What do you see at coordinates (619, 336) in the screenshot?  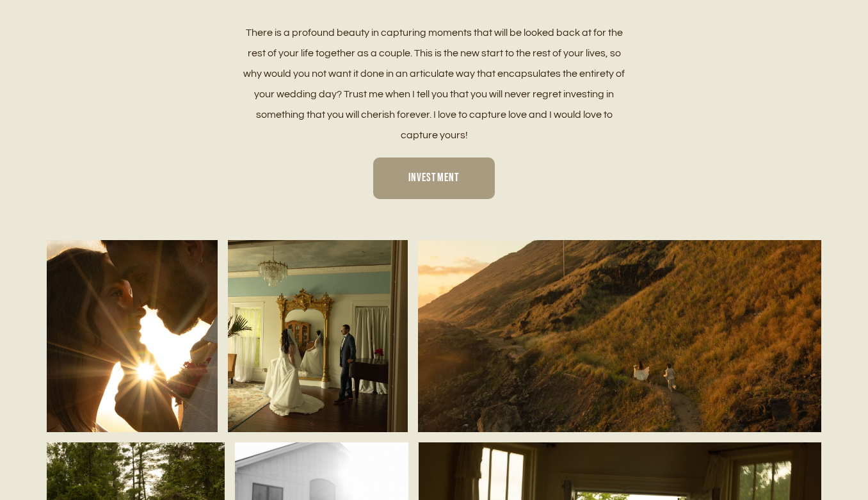 I see `img: A winding trail along a golden mountain slope at sunset with two hikers following a scenic path.` at bounding box center [619, 336].